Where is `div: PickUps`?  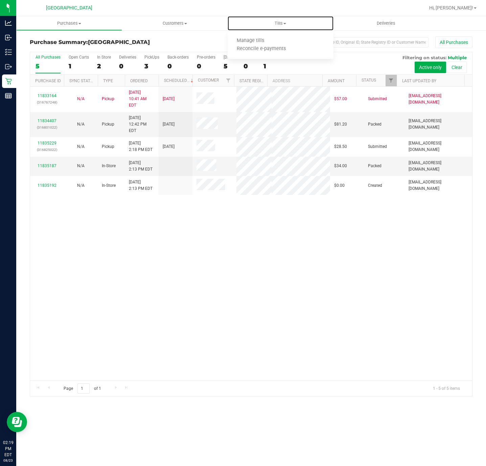 div: PickUps is located at coordinates (152, 57).